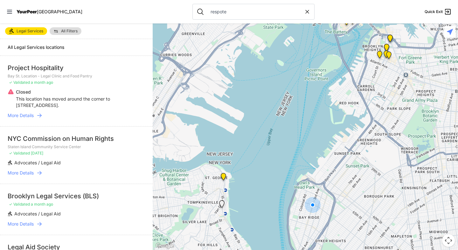  I want to click on p: Bay St. Location - Legal Clinic and Food Pantry, so click(76, 76).